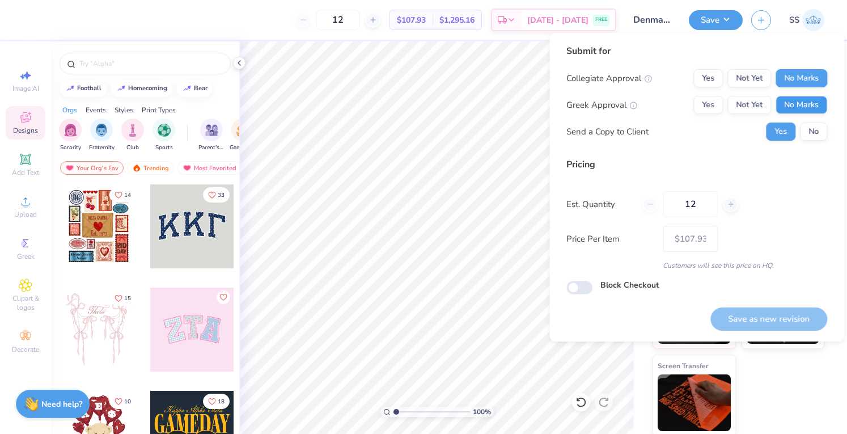 Image resolution: width=847 pixels, height=434 pixels. Describe the element at coordinates (610, 239) in the screenshot. I see `label: Price Per Item` at that location.